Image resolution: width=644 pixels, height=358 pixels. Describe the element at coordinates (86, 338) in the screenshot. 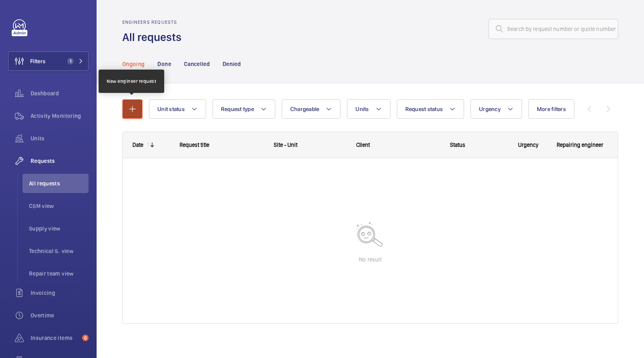

I see `span: 6` at that location.